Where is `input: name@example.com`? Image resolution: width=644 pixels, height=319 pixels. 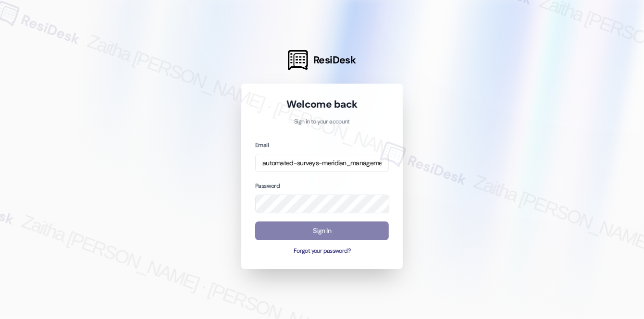 input: name@example.com is located at coordinates (322, 163).